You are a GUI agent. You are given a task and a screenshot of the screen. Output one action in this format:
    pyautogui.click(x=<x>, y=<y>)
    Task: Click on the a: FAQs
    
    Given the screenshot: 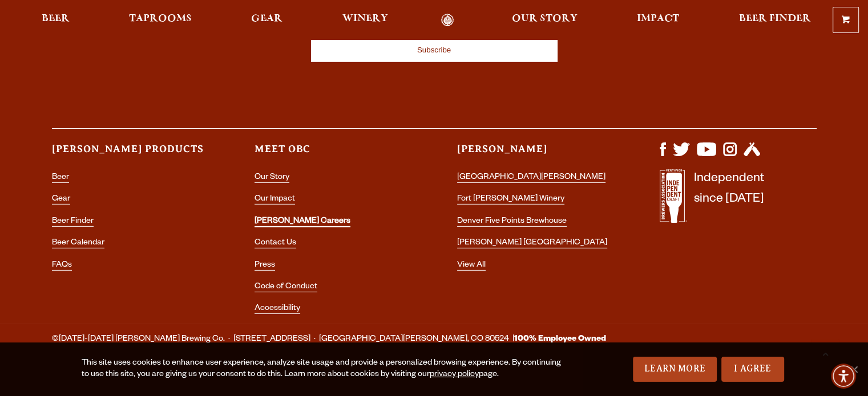 What is the action you would take?
    pyautogui.click(x=62, y=266)
    